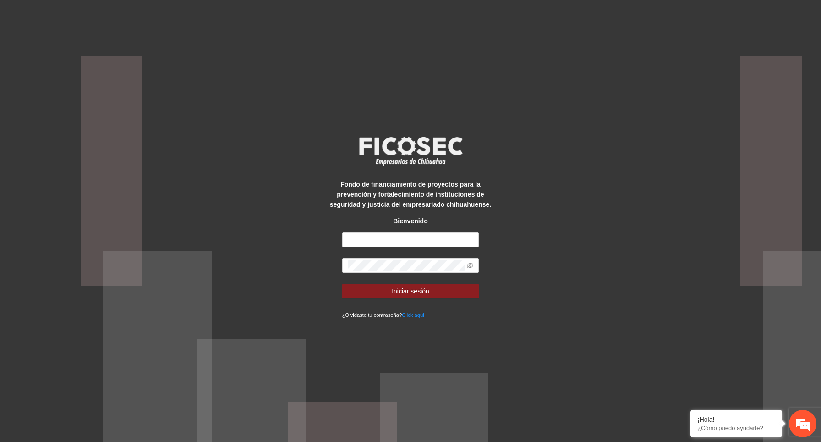 Image resolution: width=821 pixels, height=442 pixels. What do you see at coordinates (411, 291) in the screenshot?
I see `span: Iniciar sesión` at bounding box center [411, 291].